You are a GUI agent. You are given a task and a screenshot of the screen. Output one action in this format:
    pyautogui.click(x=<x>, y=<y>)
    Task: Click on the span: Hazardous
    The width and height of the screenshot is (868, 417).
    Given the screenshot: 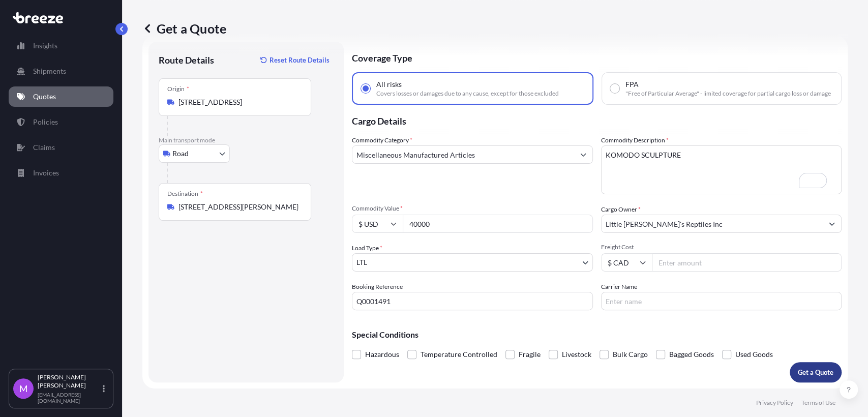 What is the action you would take?
    pyautogui.click(x=382, y=354)
    